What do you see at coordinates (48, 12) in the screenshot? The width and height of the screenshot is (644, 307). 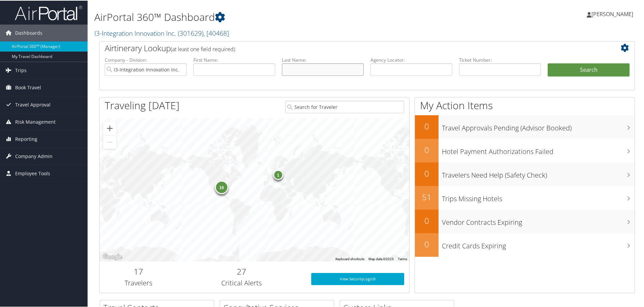 I see `img: airportal-logo.png` at bounding box center [48, 12].